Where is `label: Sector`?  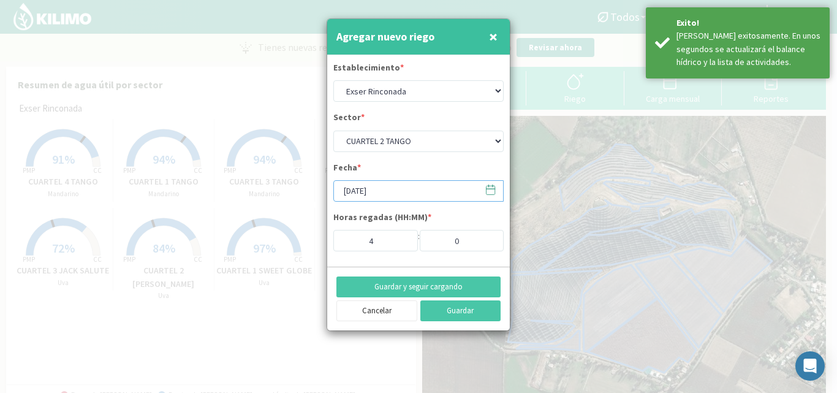 label: Sector is located at coordinates (349, 119).